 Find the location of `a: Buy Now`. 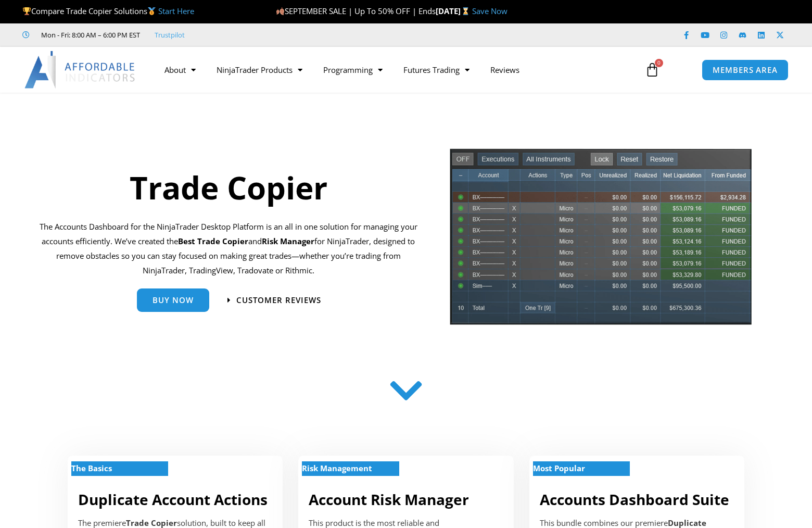

a: Buy Now is located at coordinates (172, 300).